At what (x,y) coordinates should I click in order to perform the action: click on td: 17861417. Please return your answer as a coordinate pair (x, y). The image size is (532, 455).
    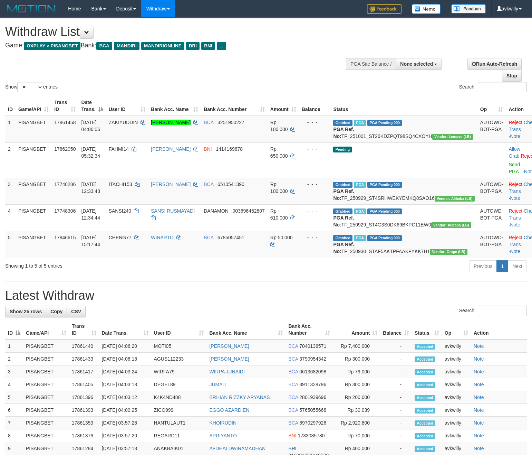
    Looking at the image, I should click on (84, 371).